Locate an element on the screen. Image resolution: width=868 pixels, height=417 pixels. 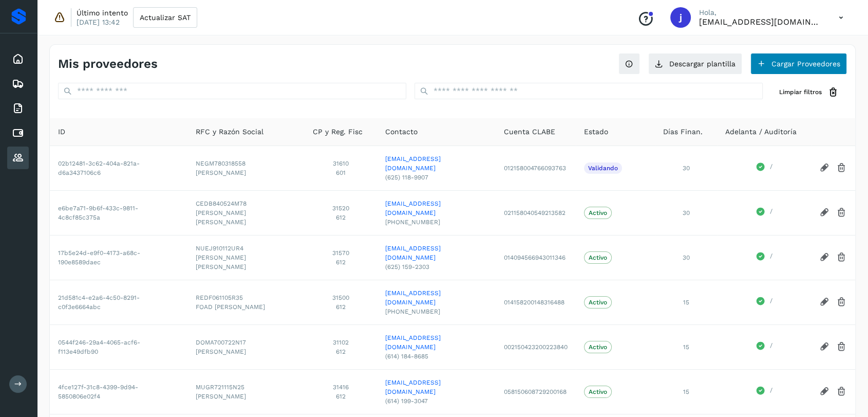
span: NUEJ910112UR4 is located at coordinates (246, 248).